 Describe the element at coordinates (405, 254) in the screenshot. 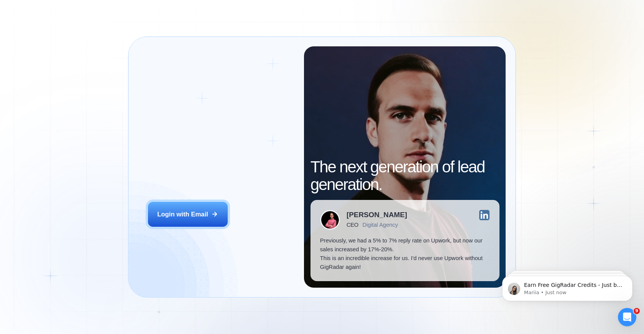

I see `p: Previously, we had a 5% to 7% reply rate on Upwork, but now our sales increased by 17%-20%. This ...` at that location.